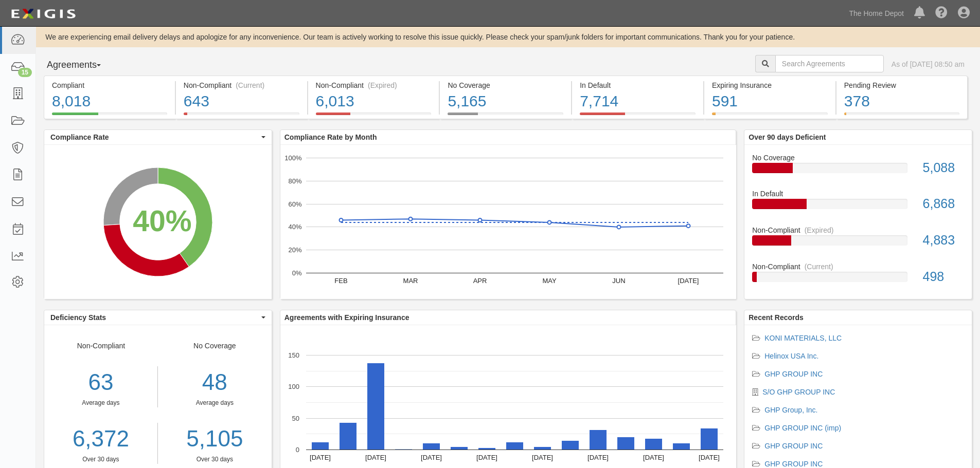  Describe the element at coordinates (858, 276) in the screenshot. I see `a: Non-Compliant(Current)498` at that location.